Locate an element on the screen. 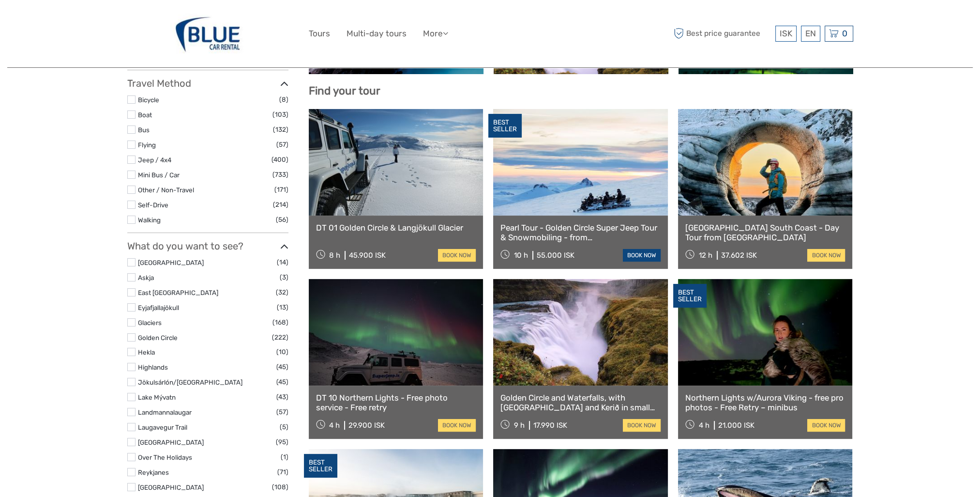 This screenshot has height=497, width=980. span: ISK is located at coordinates (786, 33).